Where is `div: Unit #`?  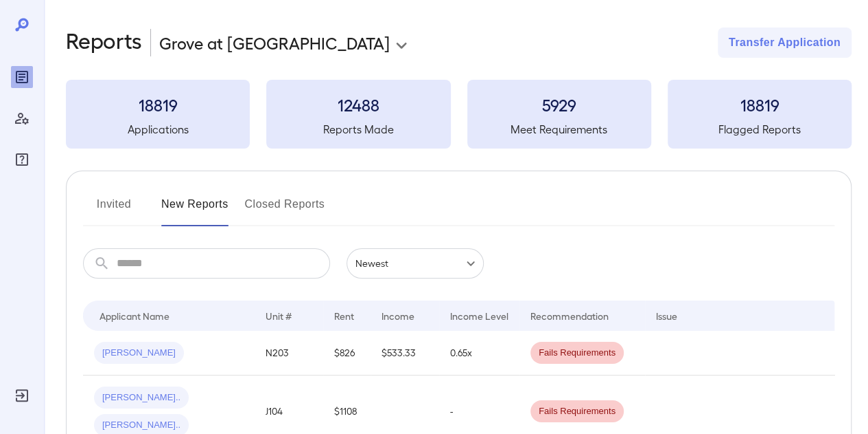 div: Unit # is located at coordinates (279, 315).